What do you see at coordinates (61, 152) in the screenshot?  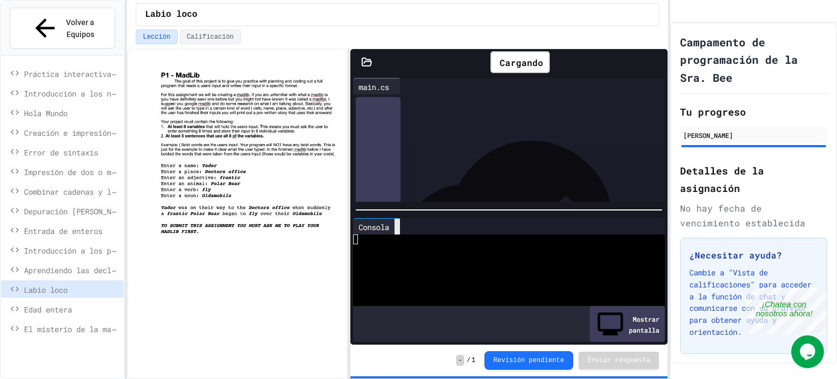 I see `font: Error de sintaxis` at bounding box center [61, 152].